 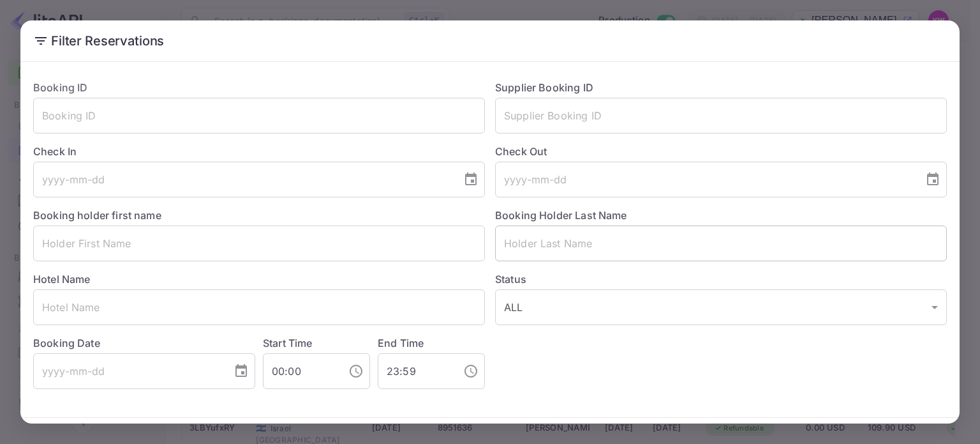 What do you see at coordinates (61, 88) in the screenshot?
I see `label: Booking ID` at bounding box center [61, 88].